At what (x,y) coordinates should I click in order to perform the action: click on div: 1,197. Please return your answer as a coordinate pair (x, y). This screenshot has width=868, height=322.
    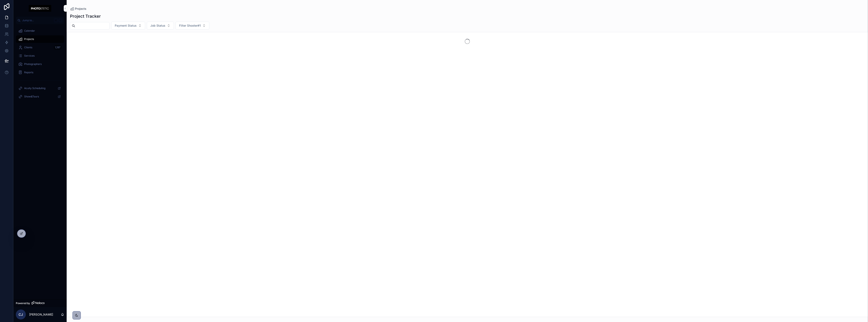
    Looking at the image, I should click on (58, 48).